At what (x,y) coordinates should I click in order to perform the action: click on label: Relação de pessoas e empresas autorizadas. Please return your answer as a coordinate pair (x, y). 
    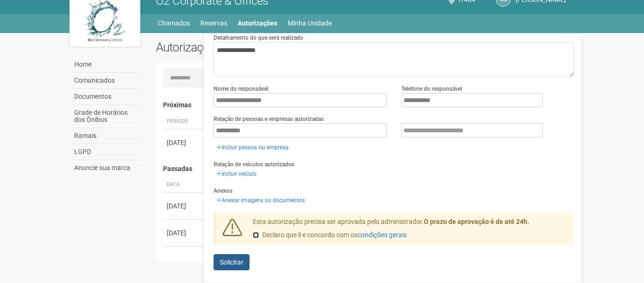
    Looking at the image, I should click on (268, 119).